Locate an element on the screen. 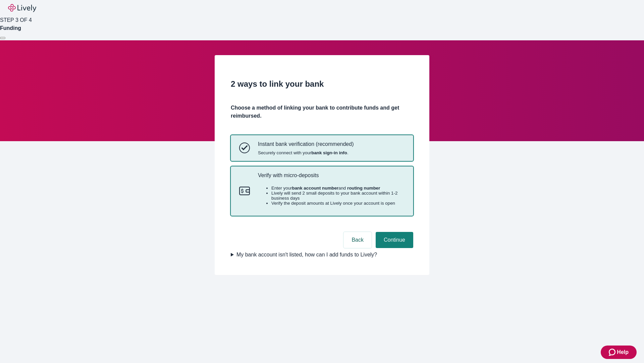 This screenshot has width=644, height=363. button: Micro-depositsVerify with micro-depositsEnter yourbank account numberand routing numberLively wil... is located at coordinates (322, 191).